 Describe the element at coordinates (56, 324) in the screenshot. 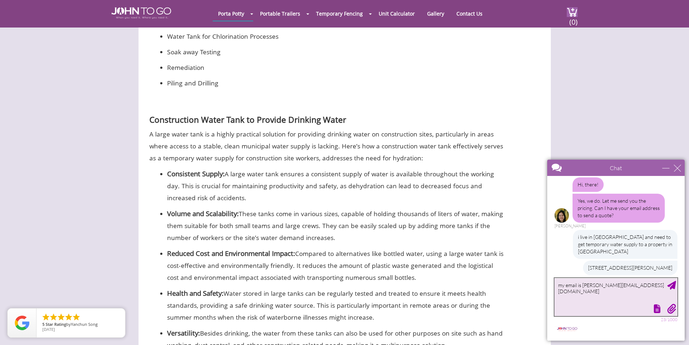

I see `span: Star Rating` at that location.